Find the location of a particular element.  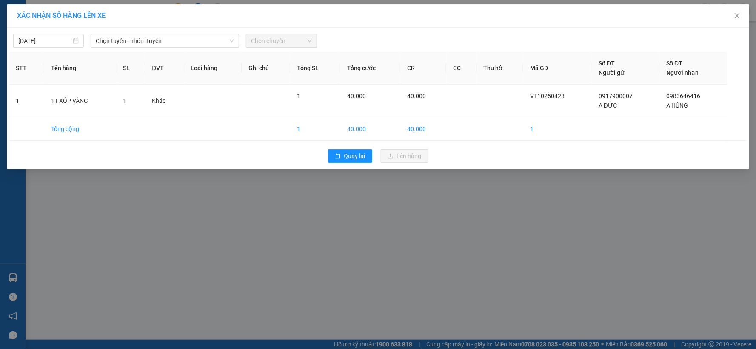

th: Mã GD is located at coordinates (557, 68).